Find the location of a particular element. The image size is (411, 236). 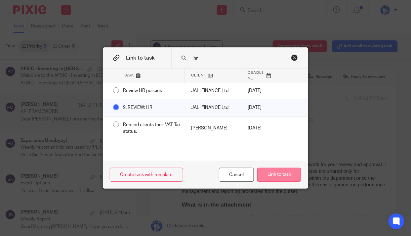

span: Client is located at coordinates (199, 75).